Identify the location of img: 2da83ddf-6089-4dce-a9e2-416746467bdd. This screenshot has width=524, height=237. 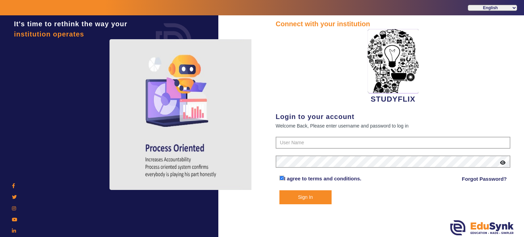
(393, 61).